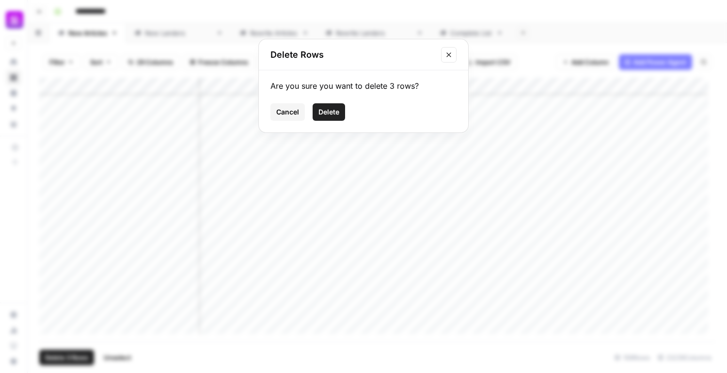 The image size is (727, 373). Describe the element at coordinates (329, 112) in the screenshot. I see `button: Delete` at that location.